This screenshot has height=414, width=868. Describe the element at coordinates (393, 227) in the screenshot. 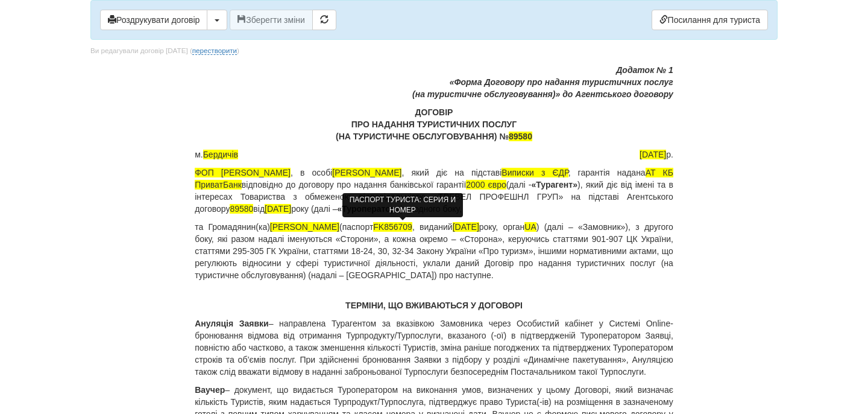

I see `span: FK856709` at that location.